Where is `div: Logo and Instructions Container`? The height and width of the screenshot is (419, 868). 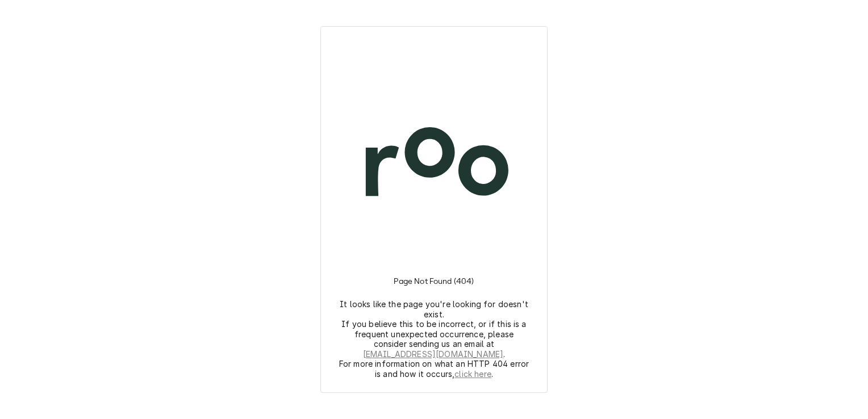
div: Logo and Instructions Container is located at coordinates (434, 209).